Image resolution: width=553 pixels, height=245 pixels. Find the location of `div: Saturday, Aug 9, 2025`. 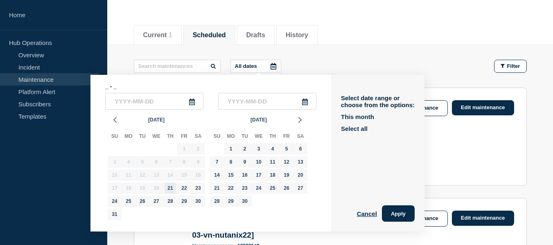

div: Saturday, Aug 9, 2025 is located at coordinates (198, 162).